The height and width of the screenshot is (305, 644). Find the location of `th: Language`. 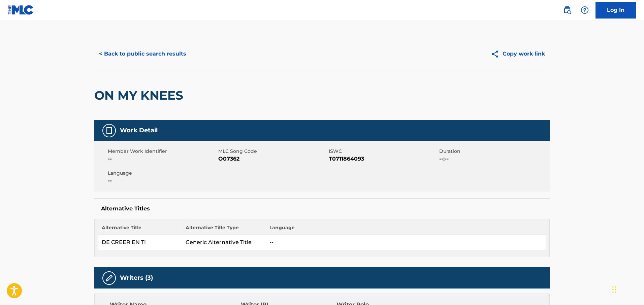

th: Language is located at coordinates (406, 230).